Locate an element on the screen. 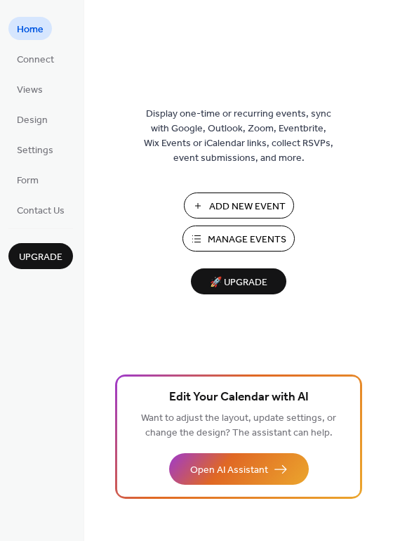 The height and width of the screenshot is (541, 393). a: Settings is located at coordinates (35, 149).